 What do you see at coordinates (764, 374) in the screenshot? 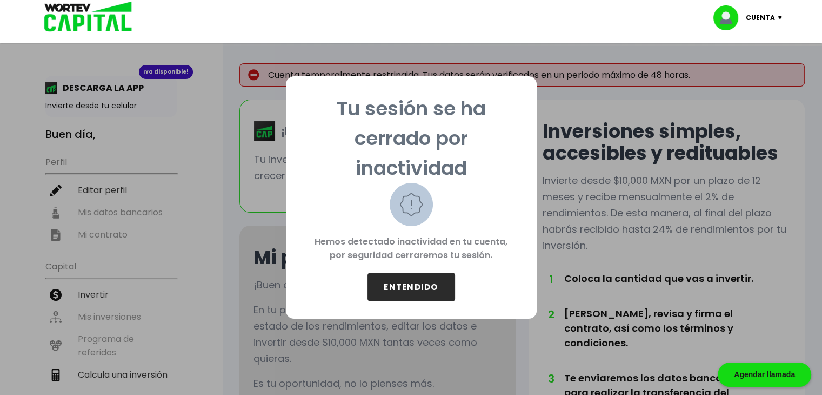
I see `div: Agendar llamada` at bounding box center [764, 374].